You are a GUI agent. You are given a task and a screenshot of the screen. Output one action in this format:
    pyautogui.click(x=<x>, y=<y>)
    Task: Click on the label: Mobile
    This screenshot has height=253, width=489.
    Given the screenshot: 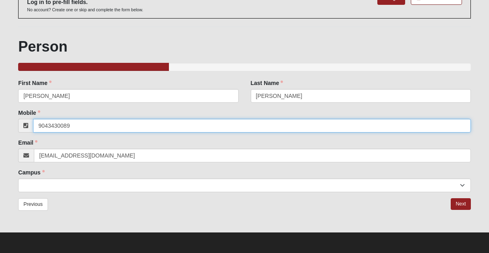 What is the action you would take?
    pyautogui.click(x=29, y=113)
    